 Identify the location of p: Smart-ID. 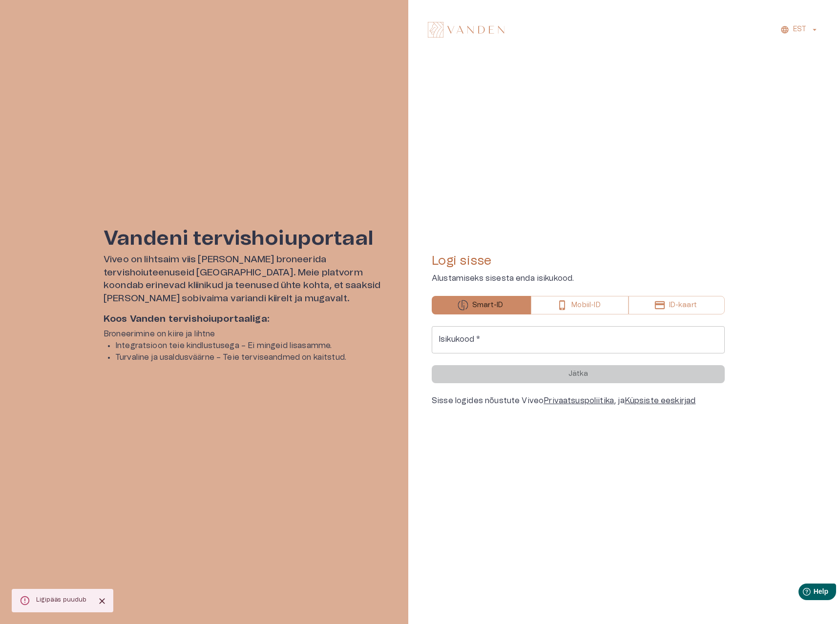
(487, 305).